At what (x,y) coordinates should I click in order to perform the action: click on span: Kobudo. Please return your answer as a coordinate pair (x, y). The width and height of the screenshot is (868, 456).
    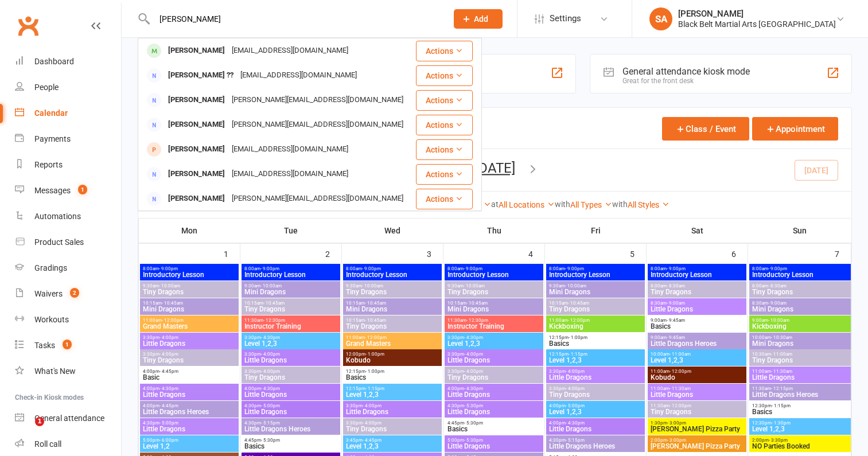
    Looking at the image, I should click on (393, 360).